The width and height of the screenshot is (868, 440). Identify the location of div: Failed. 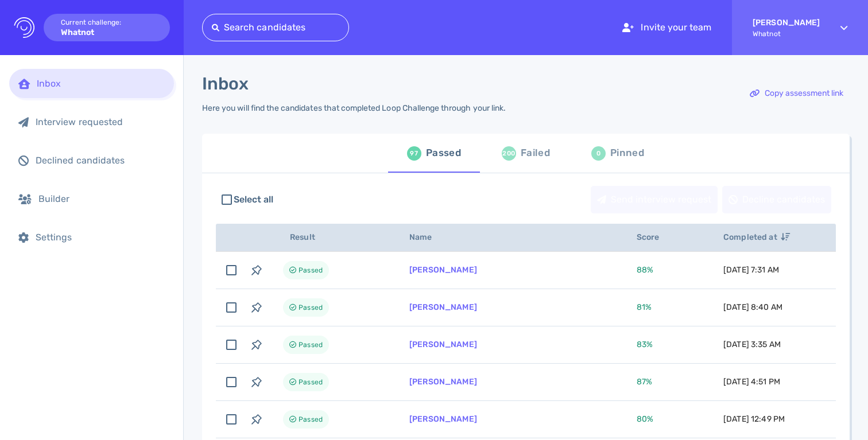
(535, 153).